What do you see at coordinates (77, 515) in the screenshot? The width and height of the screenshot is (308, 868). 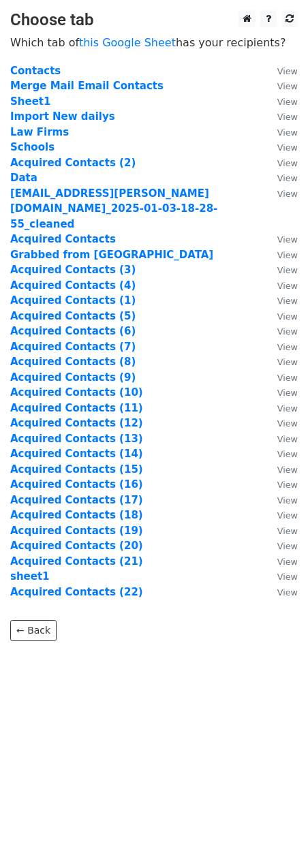 I see `strong: Acquired Contacts (18)` at bounding box center [77, 515].